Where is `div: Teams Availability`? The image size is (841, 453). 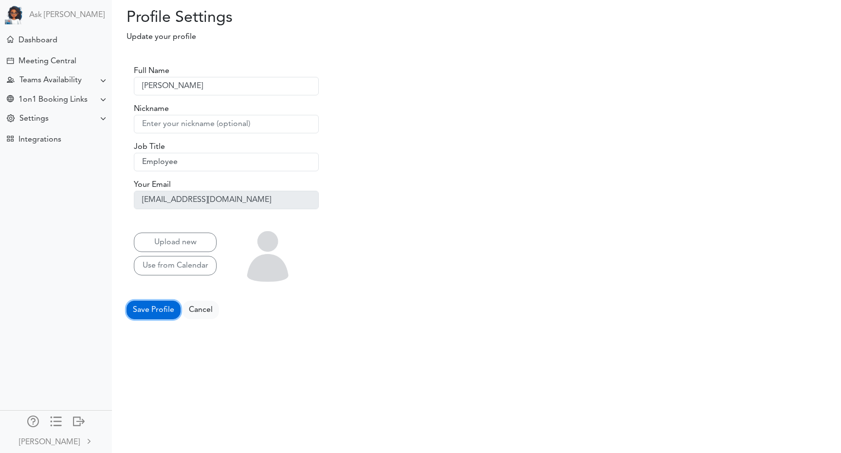
div: Teams Availability is located at coordinates (51, 80).